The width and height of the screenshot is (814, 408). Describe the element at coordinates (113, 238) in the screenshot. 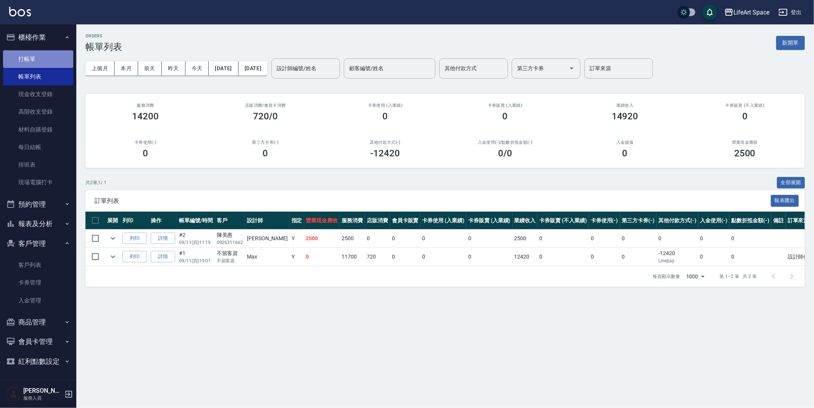

I see `button: expand row` at that location.